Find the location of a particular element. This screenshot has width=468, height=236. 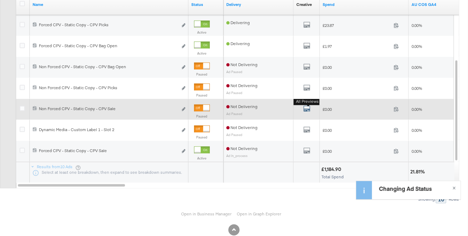

a: Ad Name. is located at coordinates (109, 5).